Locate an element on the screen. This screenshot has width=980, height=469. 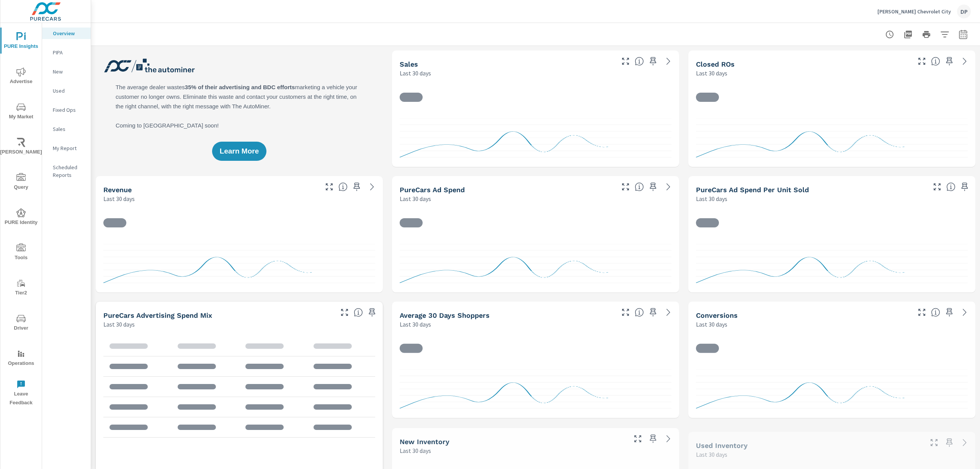
span: Total cost of media for all PureCars channels for the selected dealership group over the selected... is located at coordinates (639, 187).